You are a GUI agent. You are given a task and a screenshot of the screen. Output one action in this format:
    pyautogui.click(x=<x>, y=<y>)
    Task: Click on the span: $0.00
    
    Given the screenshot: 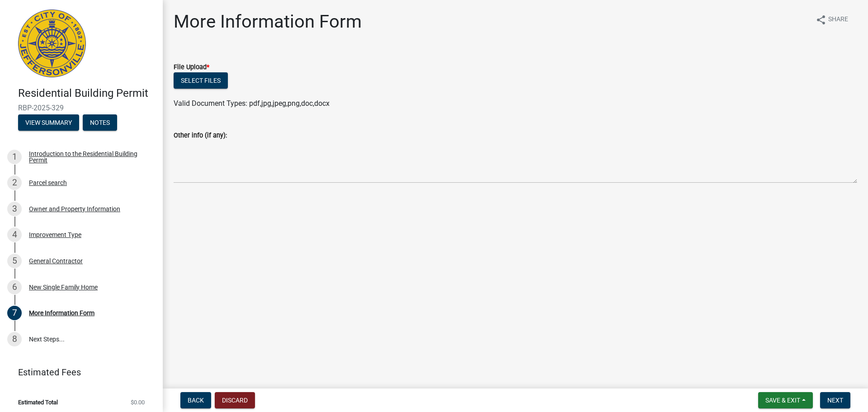 What is the action you would take?
    pyautogui.click(x=137, y=402)
    